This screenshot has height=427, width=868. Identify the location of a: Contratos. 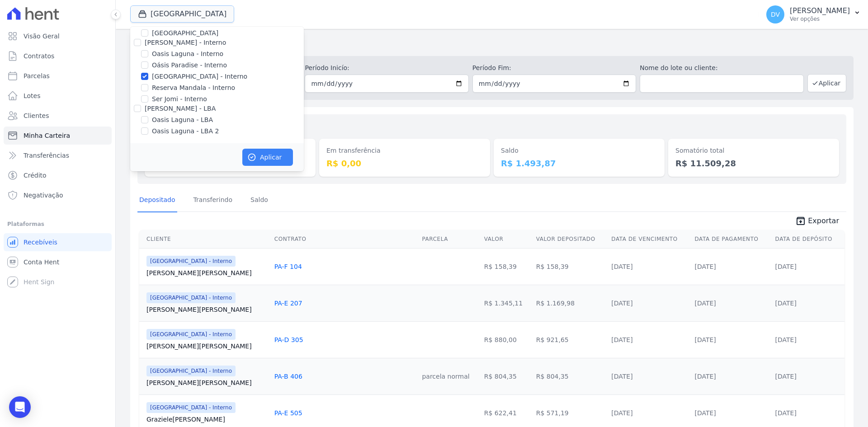
(57, 56).